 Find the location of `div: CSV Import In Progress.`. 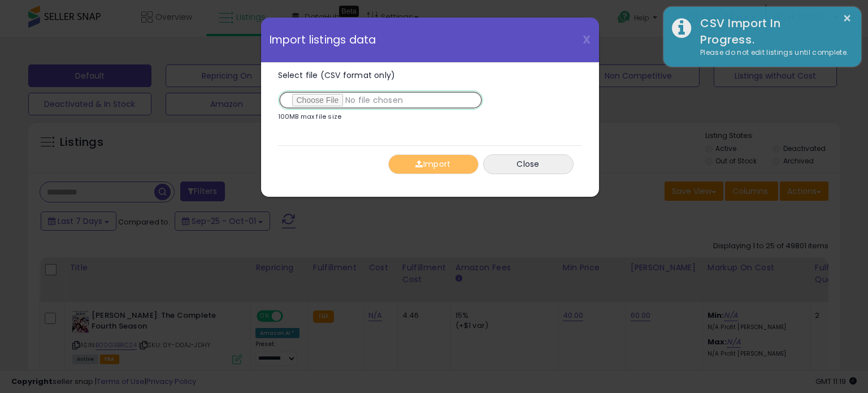

div: CSV Import In Progress. is located at coordinates (772, 31).